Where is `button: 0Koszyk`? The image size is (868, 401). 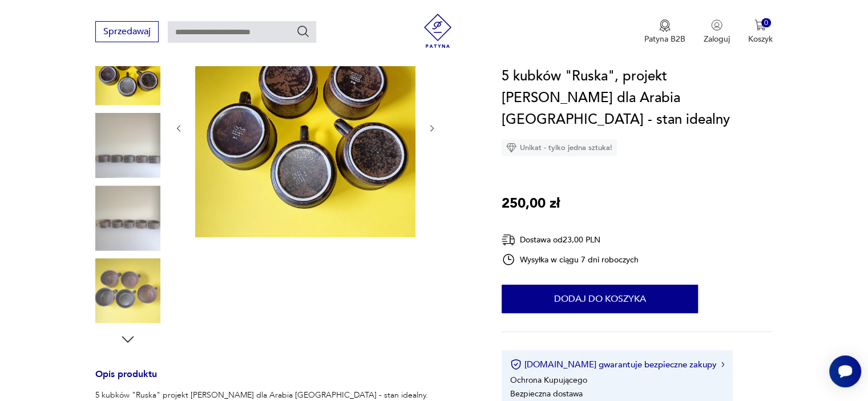
button: 0Koszyk is located at coordinates (761, 32).